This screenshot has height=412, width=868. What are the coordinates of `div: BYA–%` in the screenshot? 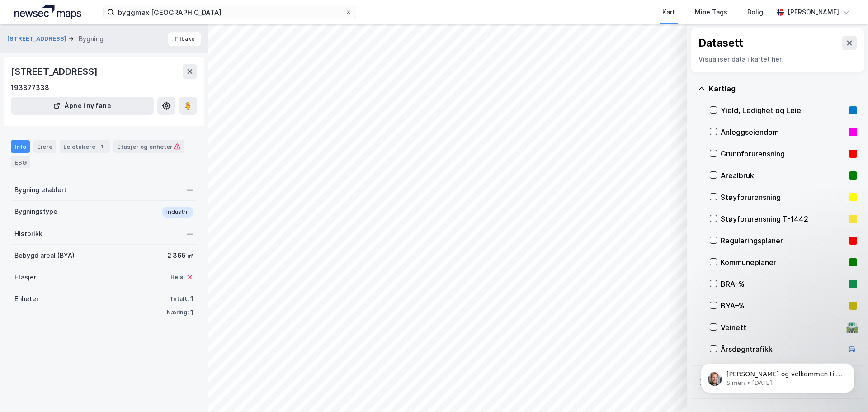 It's located at (783, 306).